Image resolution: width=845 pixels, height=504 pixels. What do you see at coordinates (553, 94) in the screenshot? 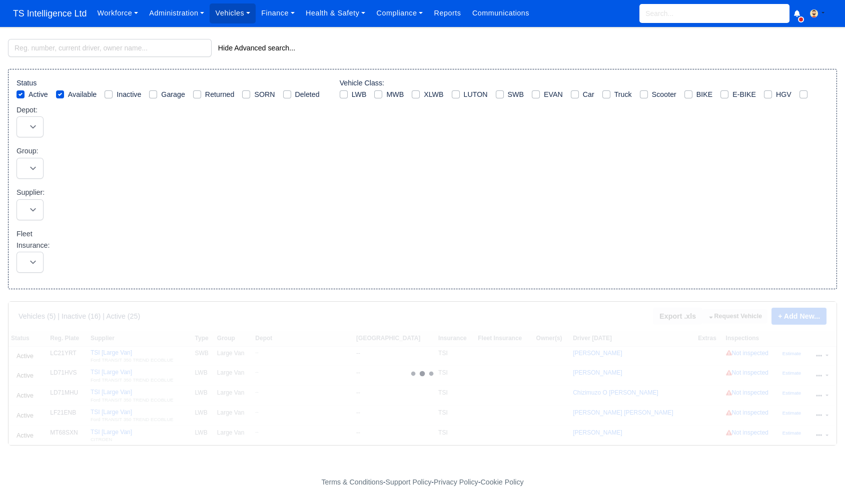
I see `label: EVAN` at bounding box center [553, 94].